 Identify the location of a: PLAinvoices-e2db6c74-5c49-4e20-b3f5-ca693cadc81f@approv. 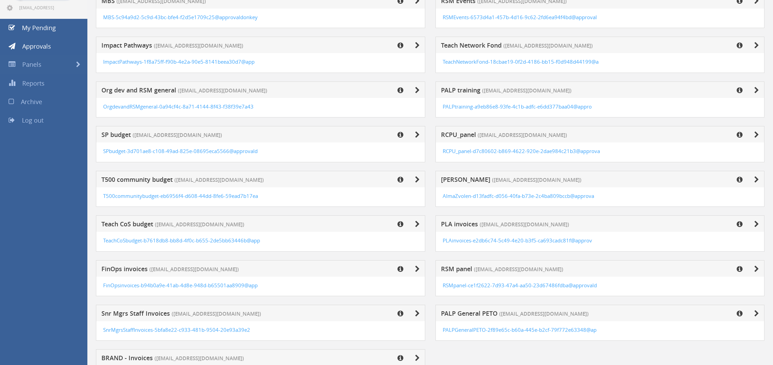
(517, 240).